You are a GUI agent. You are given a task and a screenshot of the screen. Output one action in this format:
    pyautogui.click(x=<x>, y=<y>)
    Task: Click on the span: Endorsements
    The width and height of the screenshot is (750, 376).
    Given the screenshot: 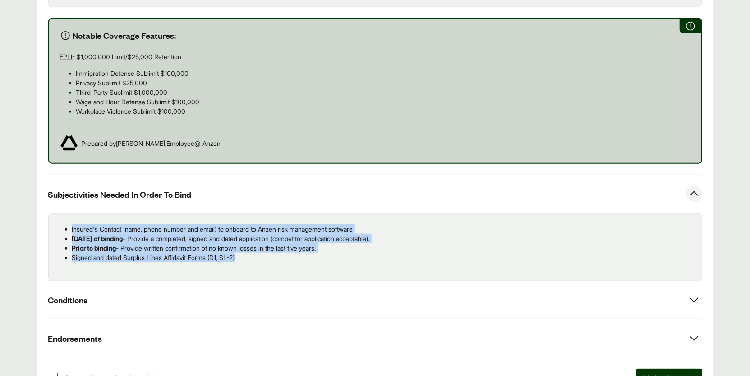 What is the action you would take?
    pyautogui.click(x=75, y=338)
    